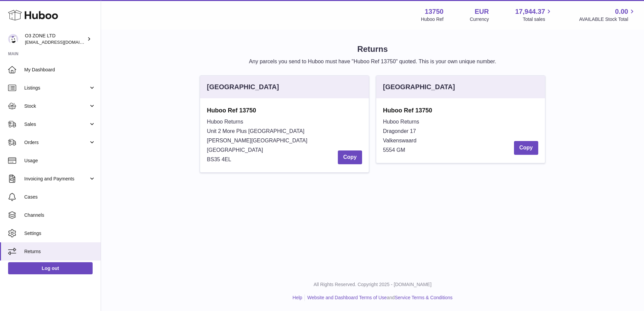  Describe the element at coordinates (394, 150) in the screenshot. I see `span: 5554 GM` at that location.